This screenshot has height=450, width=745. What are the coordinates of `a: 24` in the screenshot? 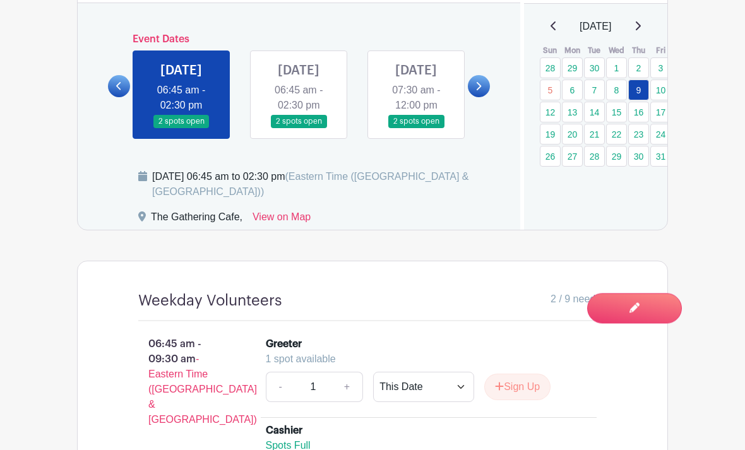 It's located at (661, 135).